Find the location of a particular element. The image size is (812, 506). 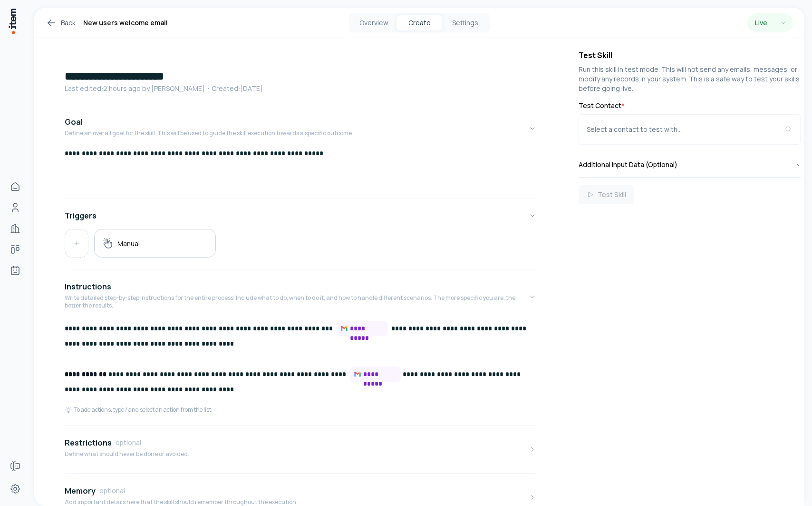

button: Settings is located at coordinates (465, 23).